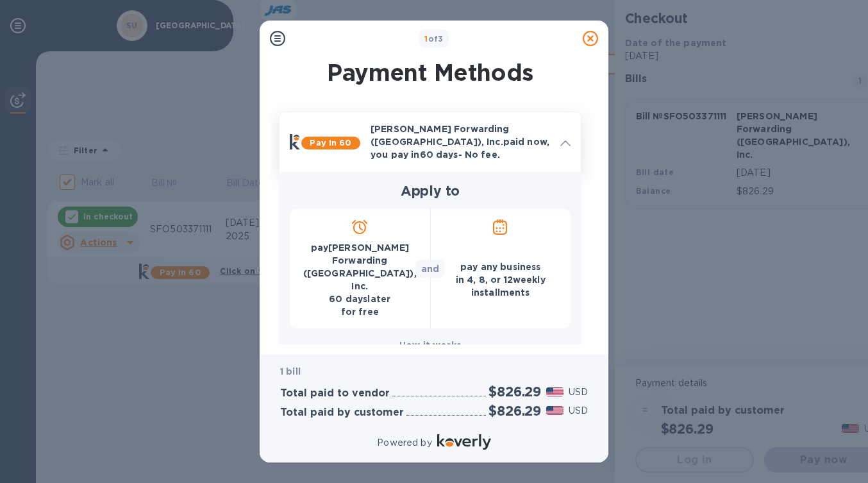  What do you see at coordinates (404, 442) in the screenshot?
I see `p: Powered by` at bounding box center [404, 442].